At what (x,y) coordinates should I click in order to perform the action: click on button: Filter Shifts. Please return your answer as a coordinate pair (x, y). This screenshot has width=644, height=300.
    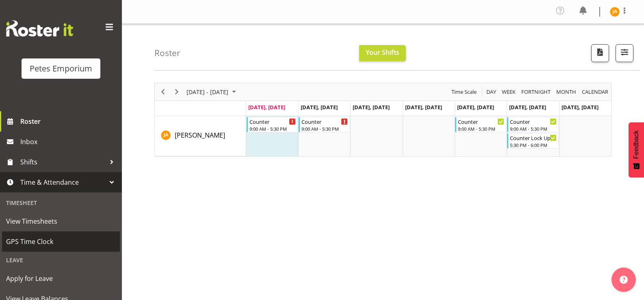
    Looking at the image, I should click on (625, 53).